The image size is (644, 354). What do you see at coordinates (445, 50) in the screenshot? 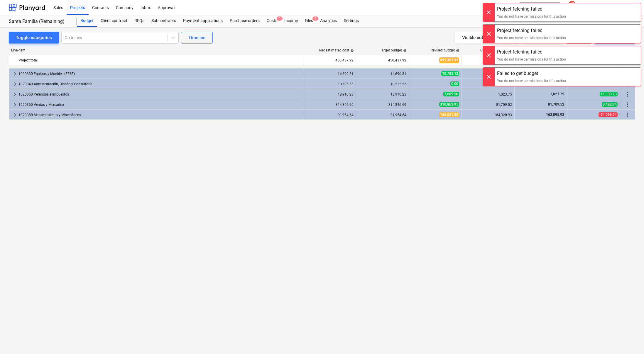
I see `div: Revised budget` at bounding box center [445, 50].